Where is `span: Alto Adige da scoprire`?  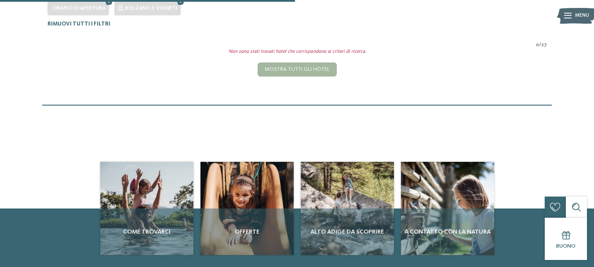 span: Alto Adige da scoprire is located at coordinates (347, 232).